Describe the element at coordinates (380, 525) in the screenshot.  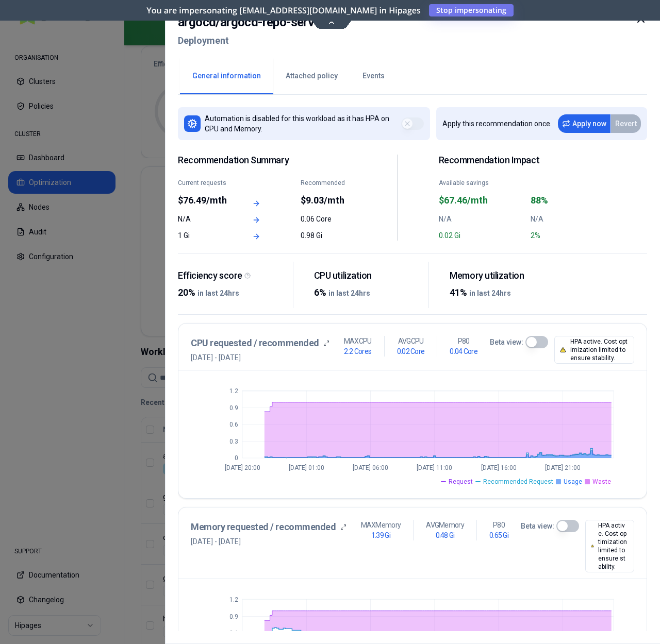
I see `p: MAX Memory` at that location.